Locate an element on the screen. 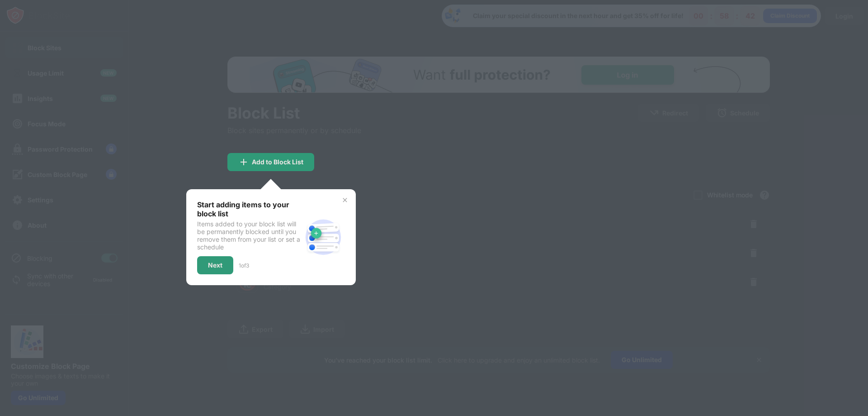  div: Add to Block List is located at coordinates (278, 162).